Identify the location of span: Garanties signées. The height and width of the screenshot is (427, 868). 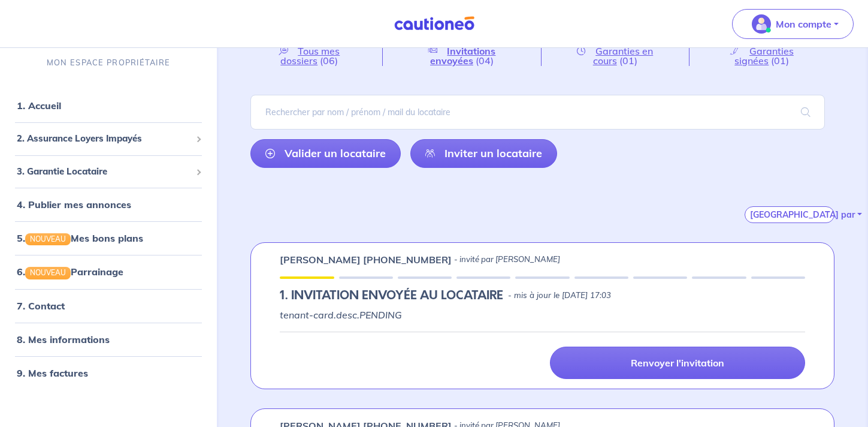
(763, 56).